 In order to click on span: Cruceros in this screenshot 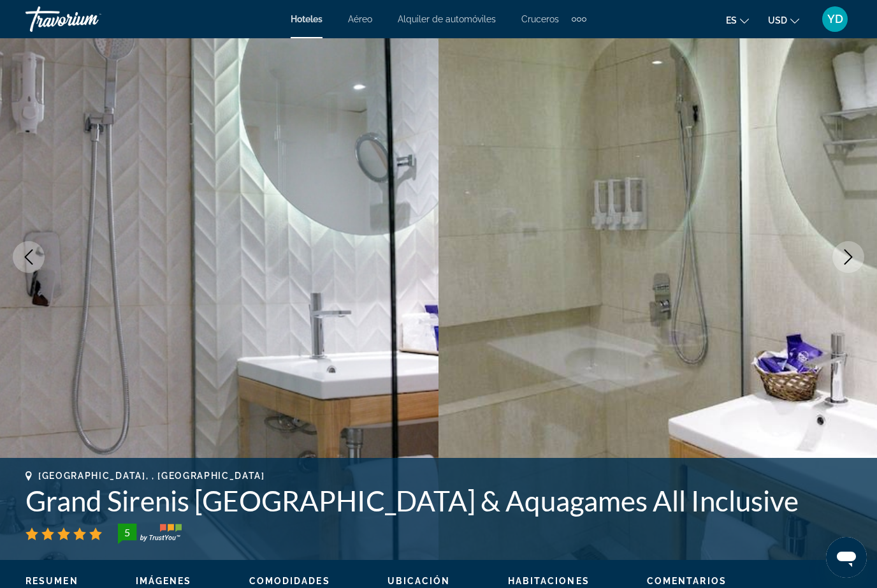, I will do `click(540, 19)`.